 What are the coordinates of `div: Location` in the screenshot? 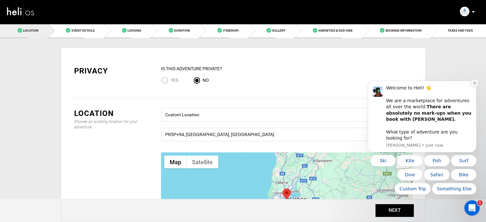 It's located at (113, 113).